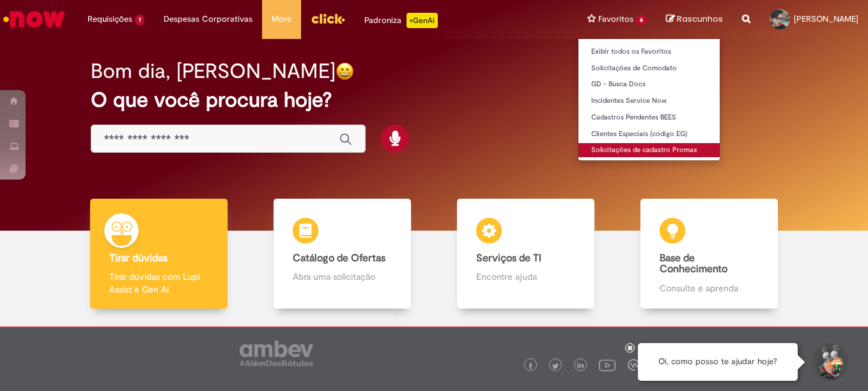 The width and height of the screenshot is (868, 391). Describe the element at coordinates (649, 84) in the screenshot. I see `a: GD - Busca Docs` at that location.